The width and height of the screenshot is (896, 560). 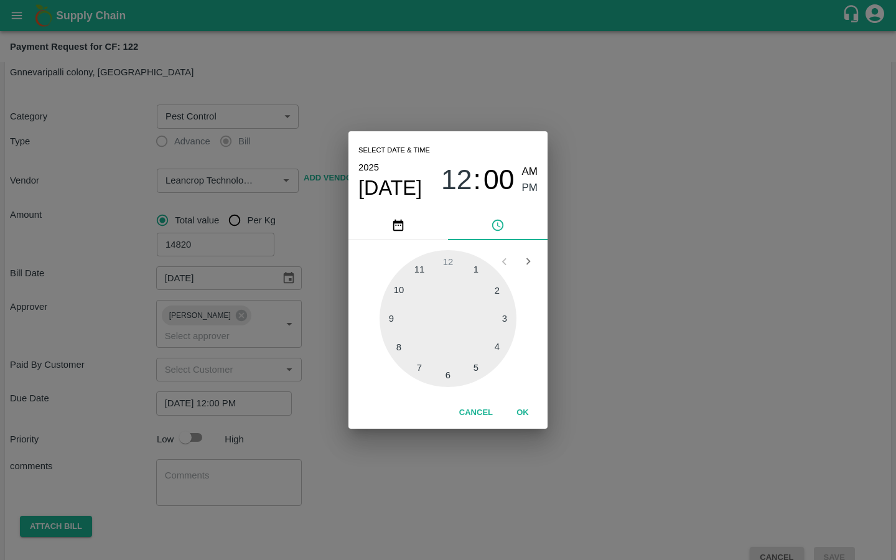 What do you see at coordinates (530, 188) in the screenshot?
I see `button: PM` at bounding box center [530, 188].